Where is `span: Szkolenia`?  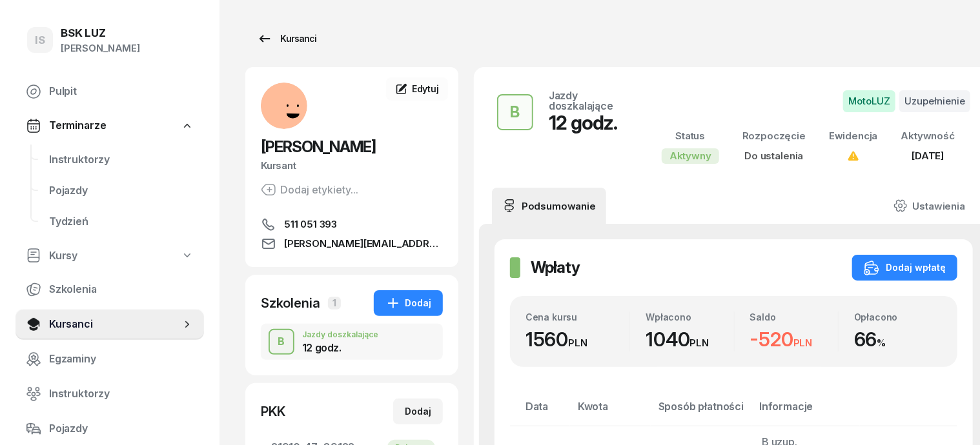 span: Szkolenia is located at coordinates (122, 290).